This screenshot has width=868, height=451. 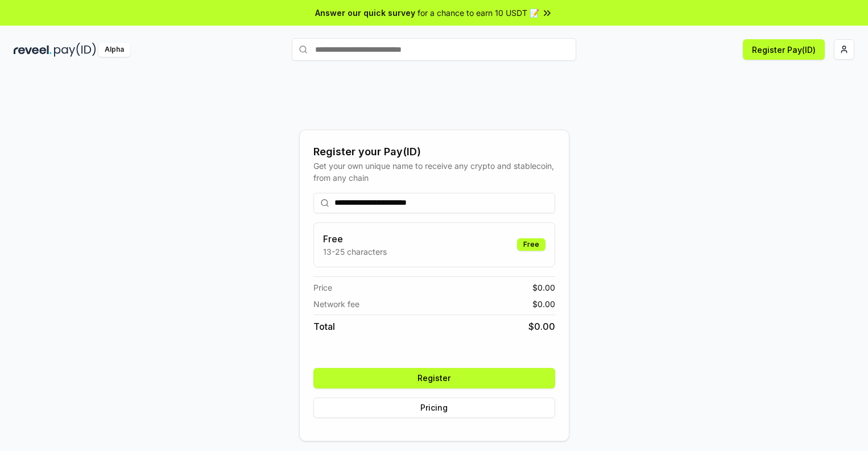 I want to click on div: Alpha, so click(x=114, y=49).